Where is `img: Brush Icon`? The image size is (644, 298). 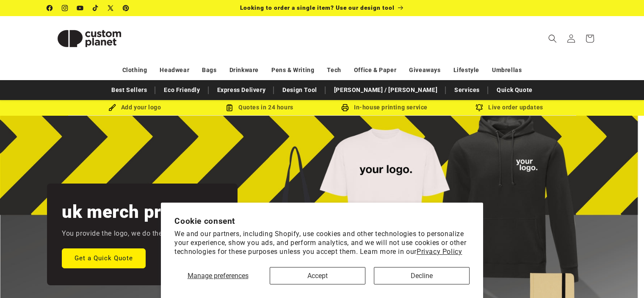
img: Brush Icon is located at coordinates (112, 108).